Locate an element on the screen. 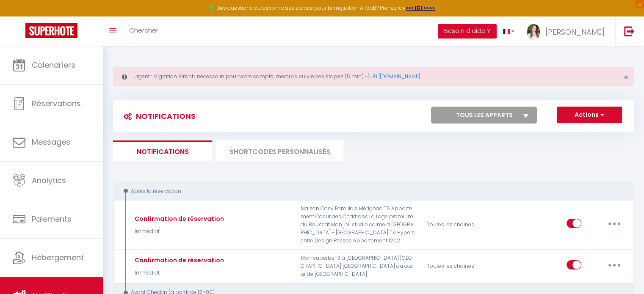 The height and width of the screenshot is (294, 644). div: Après la réservation is located at coordinates (368, 191).